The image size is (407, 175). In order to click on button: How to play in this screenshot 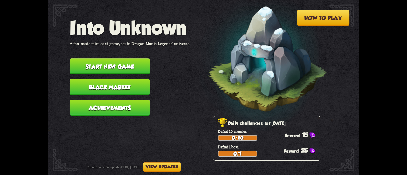, I will do `click(323, 18)`.